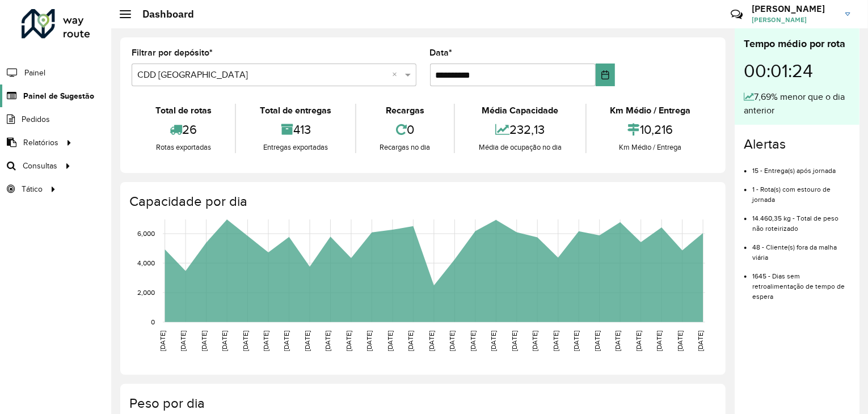 Image resolution: width=868 pixels, height=414 pixels. I want to click on h2: Dashboard, so click(162, 15).